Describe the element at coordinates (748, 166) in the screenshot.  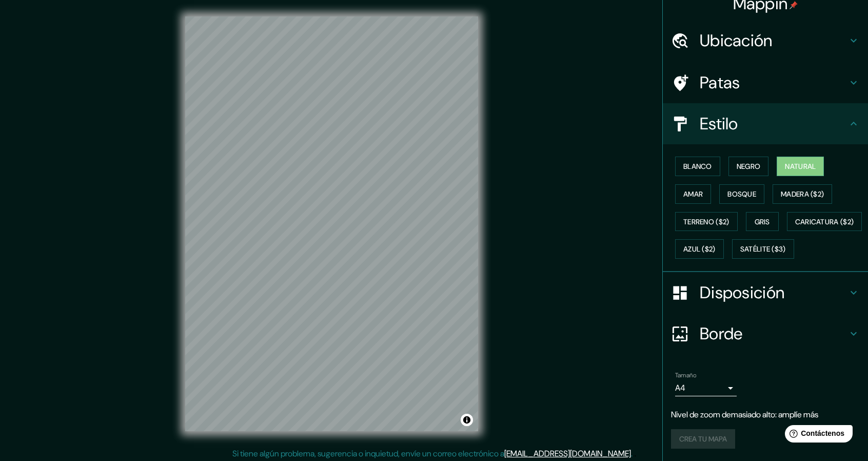
I see `font: Negro` at that location.